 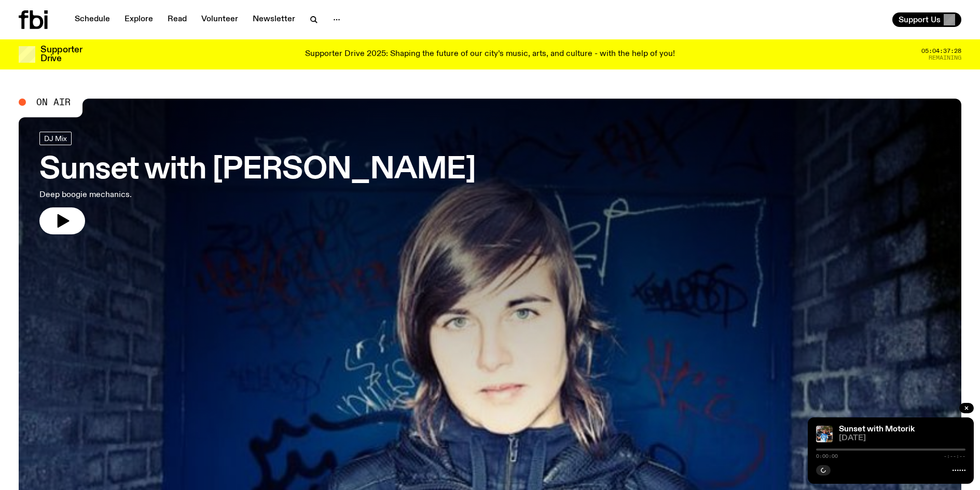 I want to click on a: Explore, so click(x=139, y=19).